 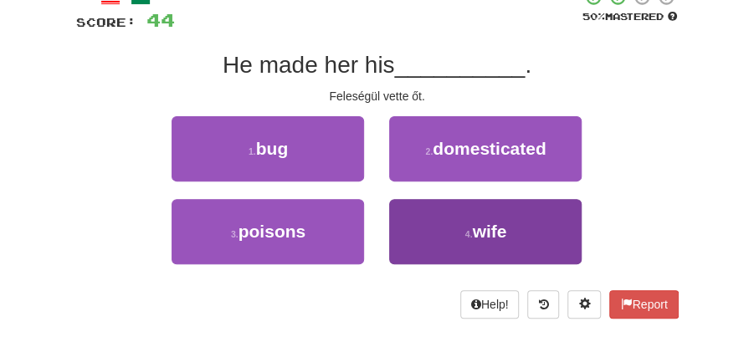 I want to click on button: 3.poisons, so click(x=268, y=232).